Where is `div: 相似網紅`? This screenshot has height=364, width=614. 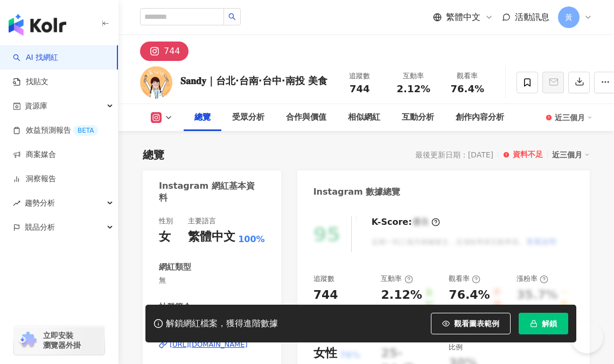 div: 相似網紅 is located at coordinates (364, 117).